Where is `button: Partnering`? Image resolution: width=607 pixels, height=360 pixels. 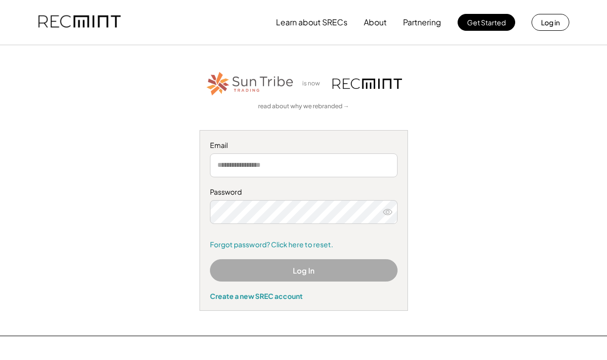 button: Partnering is located at coordinates (422, 22).